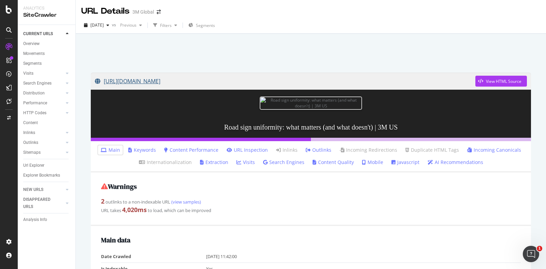 The height and width of the screenshot is (269, 546). I want to click on div: Search Engines, so click(37, 83).